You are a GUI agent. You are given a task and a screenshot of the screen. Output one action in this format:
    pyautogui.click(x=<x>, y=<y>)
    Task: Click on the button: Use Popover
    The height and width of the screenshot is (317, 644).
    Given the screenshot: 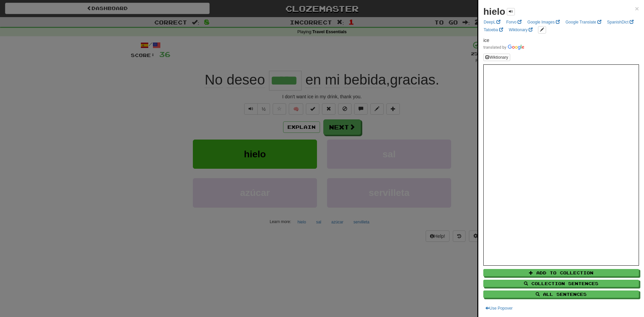 What is the action you would take?
    pyautogui.click(x=499, y=308)
    